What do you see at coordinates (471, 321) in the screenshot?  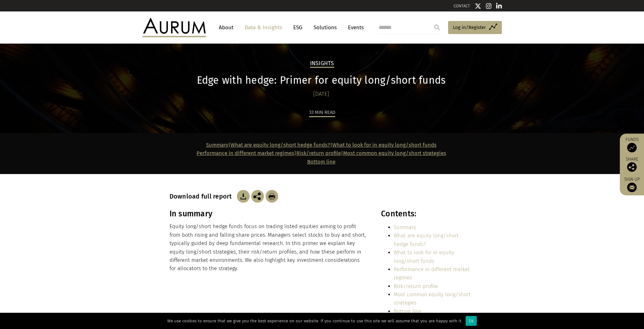 I see `div: Ok` at bounding box center [471, 321].